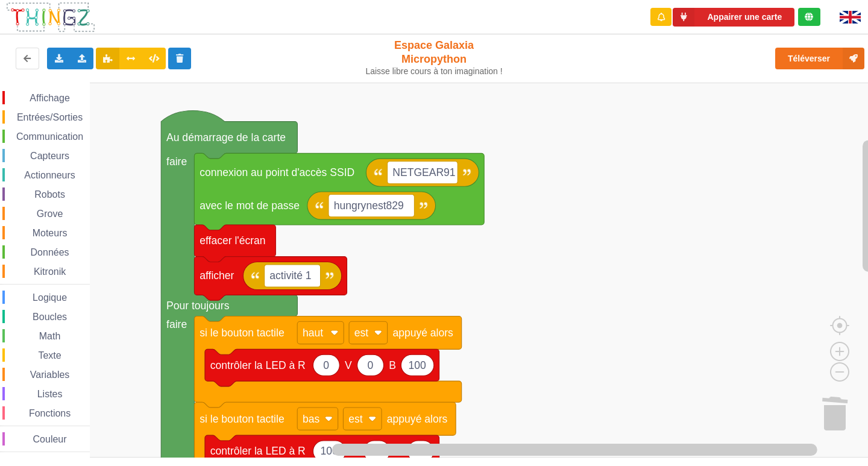  What do you see at coordinates (50, 117) in the screenshot?
I see `span: Entrées/Sorties` at bounding box center [50, 117].